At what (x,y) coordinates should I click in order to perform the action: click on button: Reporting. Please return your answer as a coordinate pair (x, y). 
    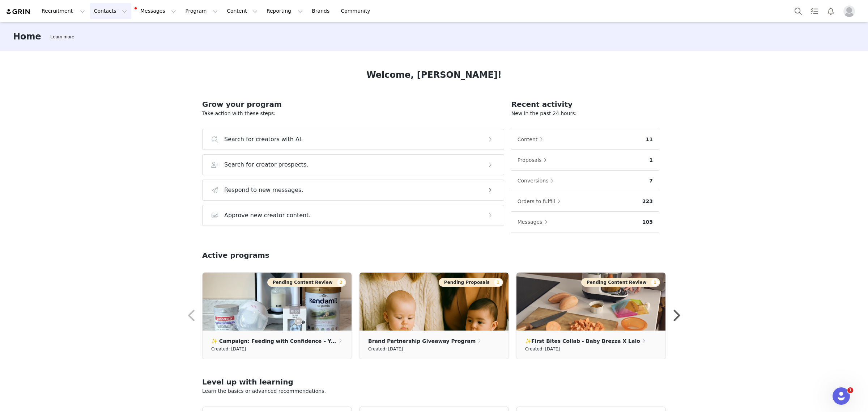
    Looking at the image, I should click on (285, 11).